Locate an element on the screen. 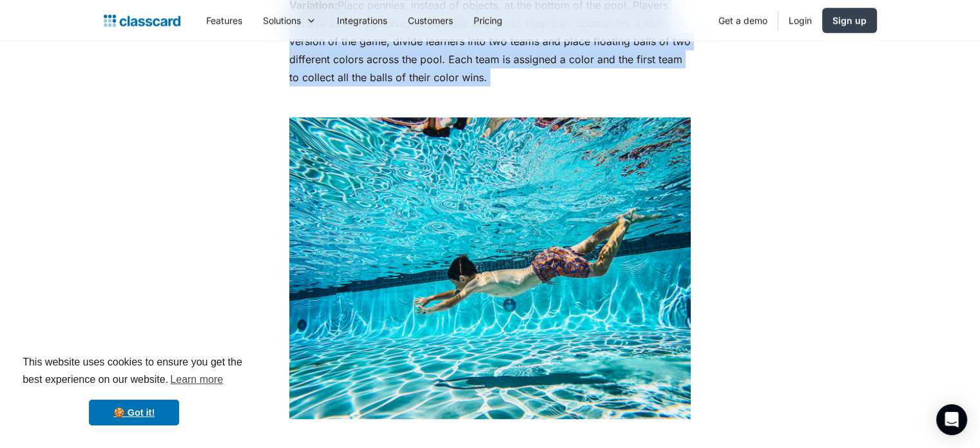 This screenshot has height=448, width=980. div: Sign up is located at coordinates (850, 20).